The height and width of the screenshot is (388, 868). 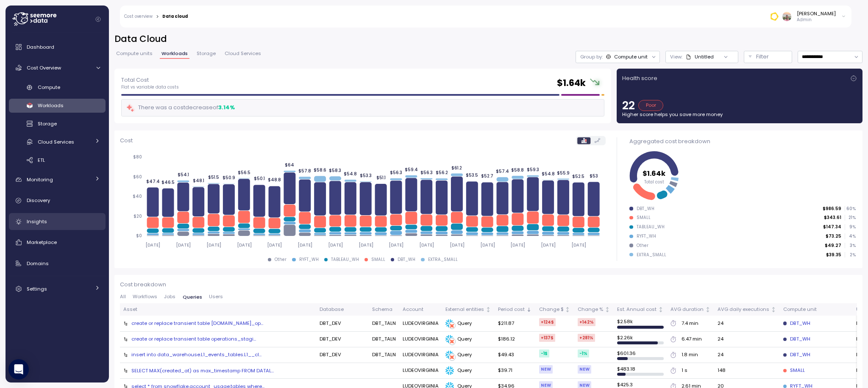 What do you see at coordinates (175, 53) in the screenshot?
I see `span: Workloads` at bounding box center [175, 53].